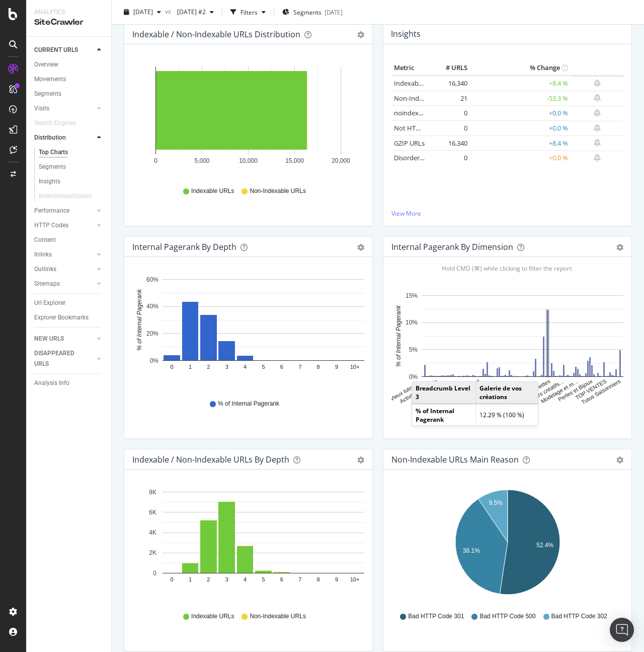  What do you see at coordinates (47, 283) in the screenshot?
I see `div: Sitemaps` at bounding box center [47, 283].